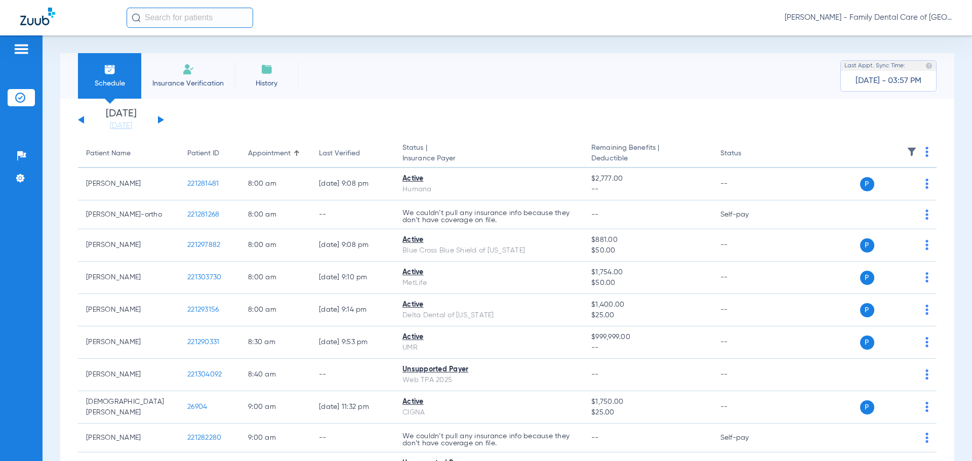  I want to click on td: Self-pay, so click(746, 215).